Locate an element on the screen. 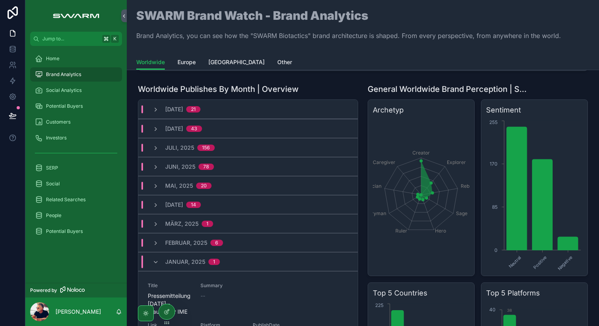 This screenshot has height=326, width=599. span: Europe is located at coordinates (187, 62).